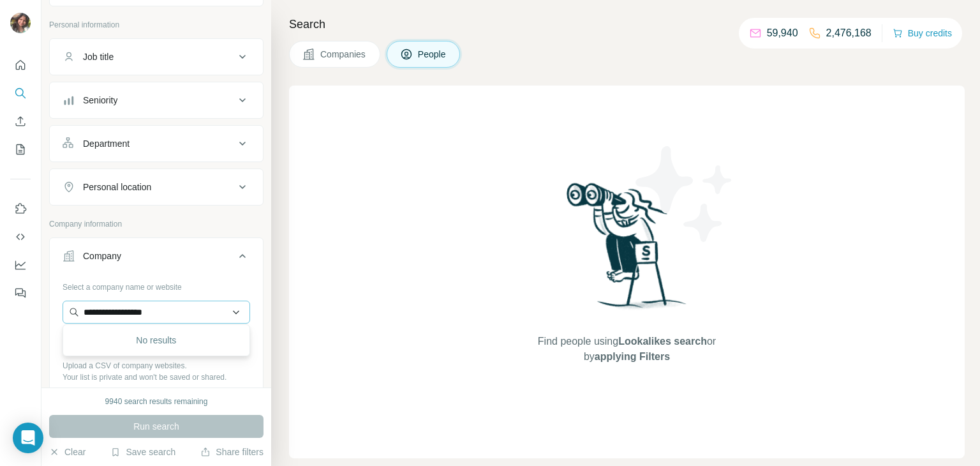 The image size is (980, 466). Describe the element at coordinates (20, 65) in the screenshot. I see `button: Quick start` at that location.